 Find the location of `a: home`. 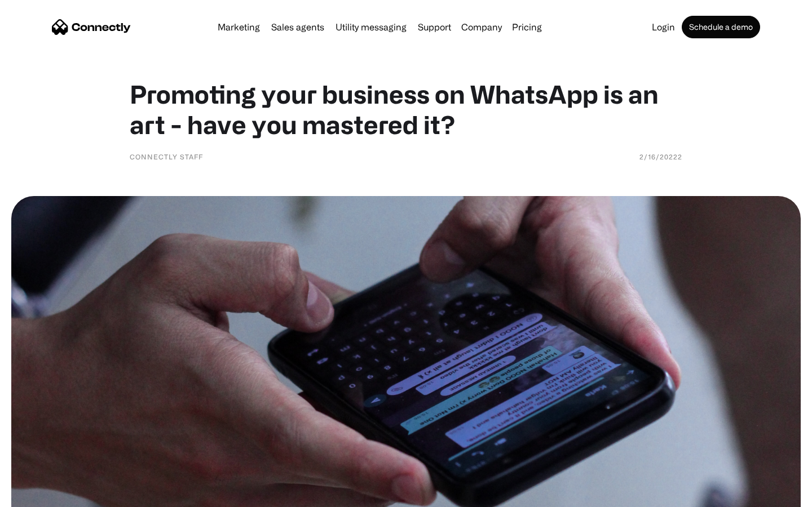

a: home is located at coordinates (91, 27).